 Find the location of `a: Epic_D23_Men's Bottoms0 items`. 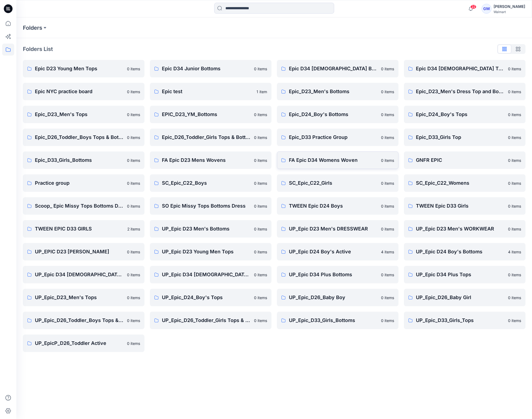

a: Epic_D23_Men's Bottoms0 items is located at coordinates (338, 92).